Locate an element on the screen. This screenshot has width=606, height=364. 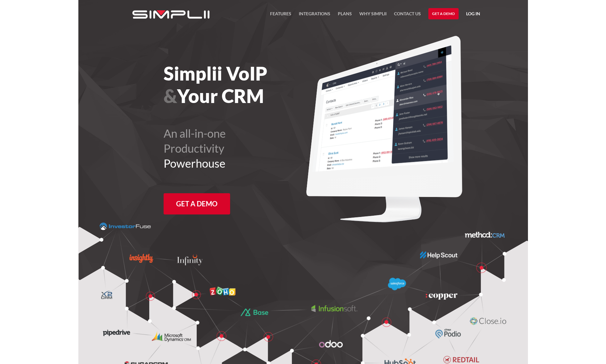
a: Plans is located at coordinates (345, 16).